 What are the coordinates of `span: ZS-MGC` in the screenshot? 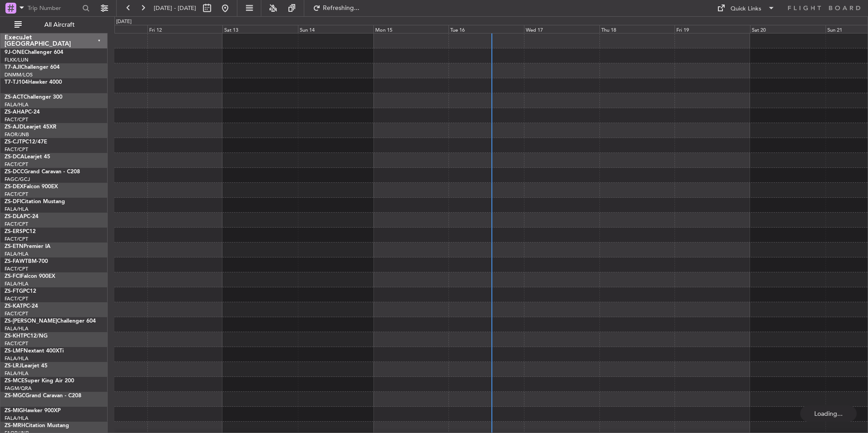 It's located at (15, 396).